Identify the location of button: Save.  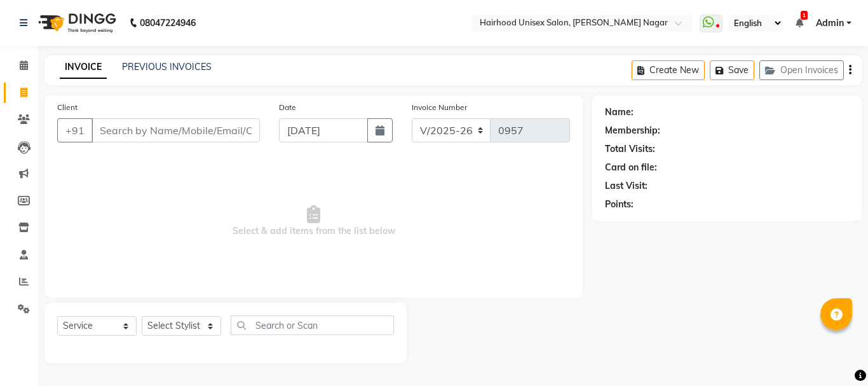
(732, 70).